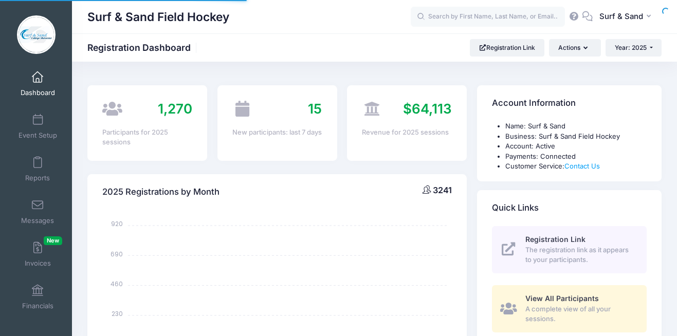  What do you see at coordinates (38, 178) in the screenshot?
I see `span: Reports` at bounding box center [38, 178].